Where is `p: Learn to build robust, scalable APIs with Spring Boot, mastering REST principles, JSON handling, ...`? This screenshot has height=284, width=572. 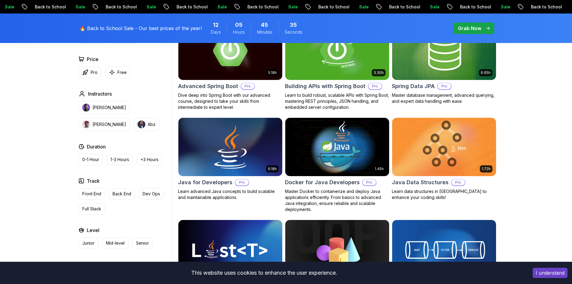 p: Learn to build robust, scalable APIs with Spring Boot, mastering REST principles, JSON handling, ... is located at coordinates (337, 101).